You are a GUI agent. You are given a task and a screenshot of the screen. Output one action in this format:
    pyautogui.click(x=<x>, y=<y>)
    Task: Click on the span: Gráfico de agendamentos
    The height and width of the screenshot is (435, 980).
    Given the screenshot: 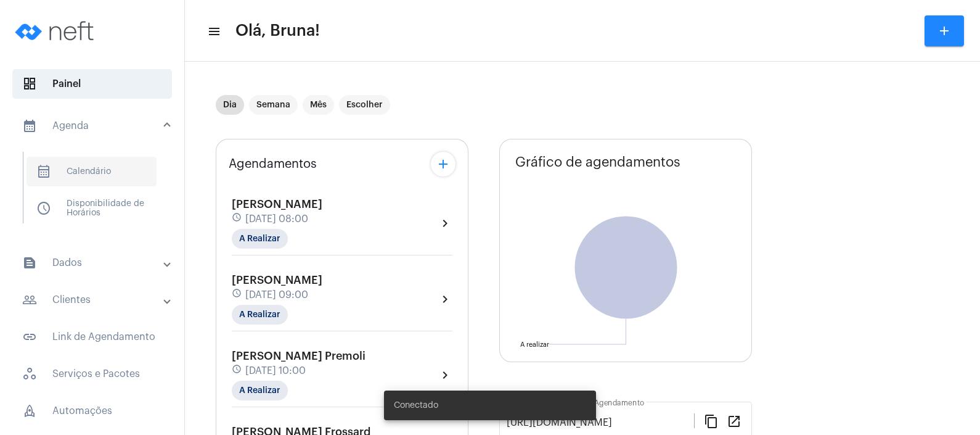 What is the action you would take?
    pyautogui.click(x=598, y=162)
    